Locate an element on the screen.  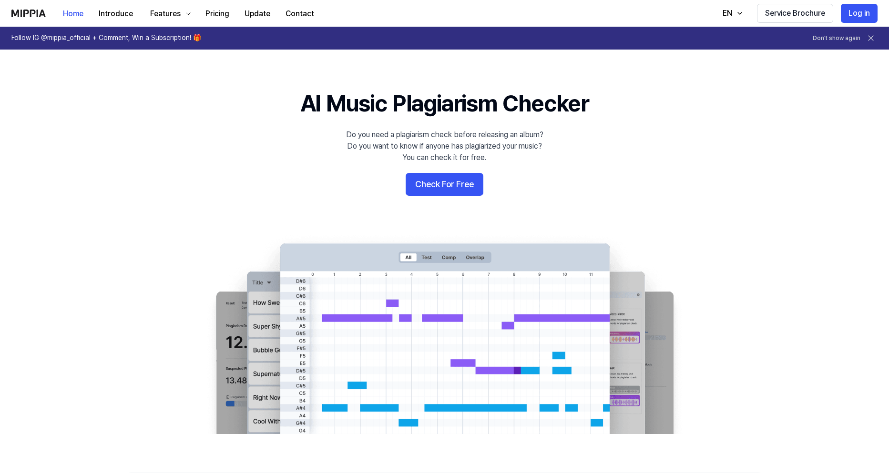
button: Update is located at coordinates (257, 14).